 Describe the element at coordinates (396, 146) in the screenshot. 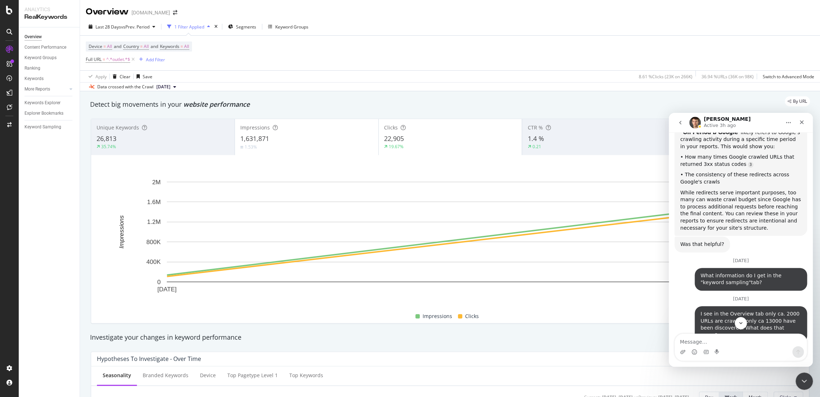

I see `div: 19.67%` at that location.